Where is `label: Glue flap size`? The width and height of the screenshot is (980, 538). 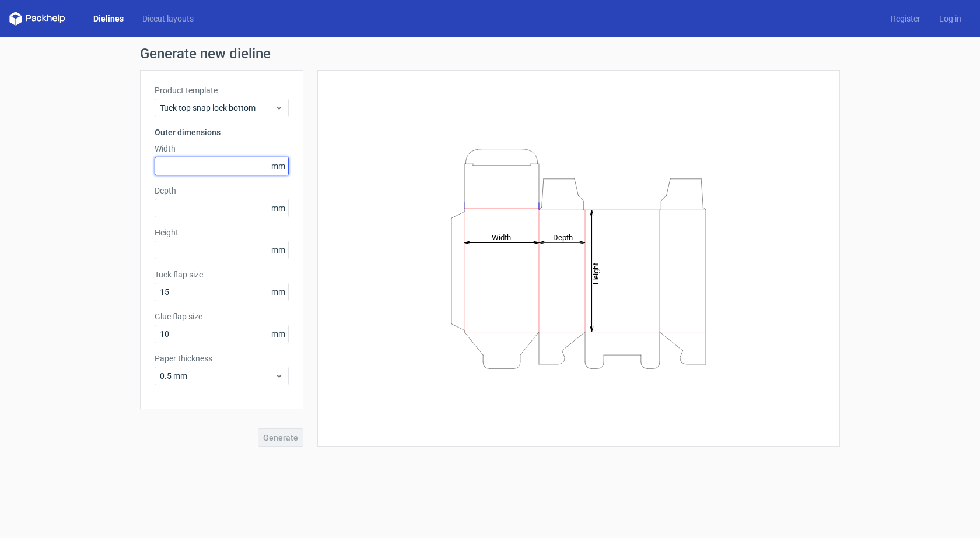 label: Glue flap size is located at coordinates (222, 316).